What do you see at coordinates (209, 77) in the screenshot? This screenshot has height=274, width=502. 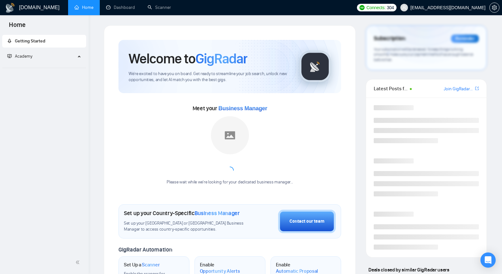 I see `span: We're excited to have you on board. Get ready to streamline your job search, unlock new opportuni...` at bounding box center [209, 77].